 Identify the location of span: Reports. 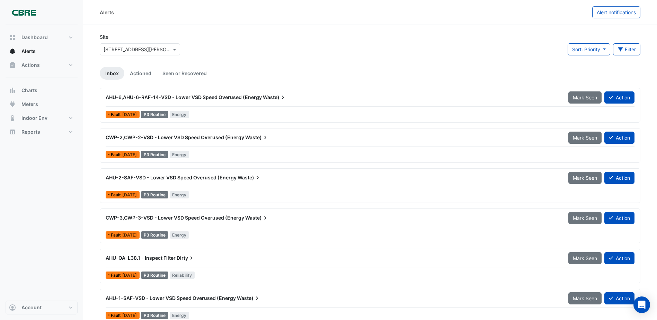
(31, 132).